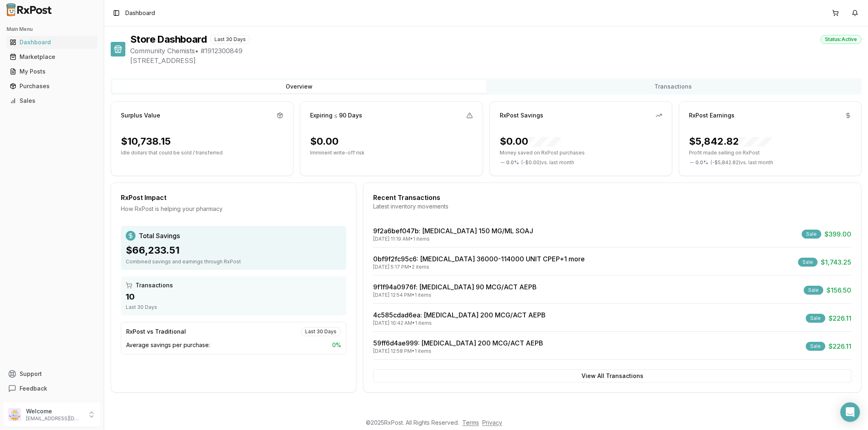 Image resolution: width=868 pixels, height=430 pixels. Describe the element at coordinates (52, 42) in the screenshot. I see `div: Dashboard` at that location.